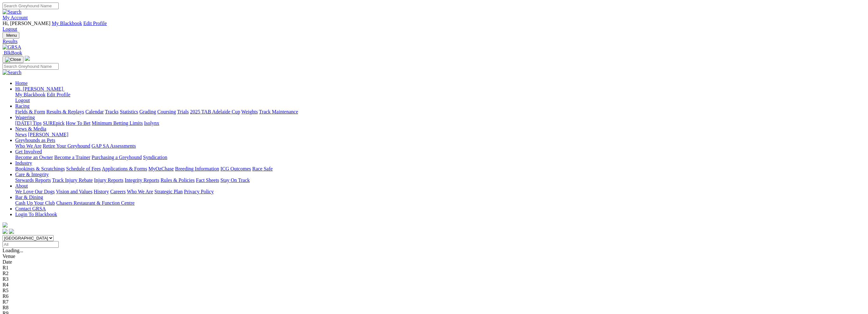 This screenshot has height=314, width=868. I want to click on a: Syndication, so click(155, 157).